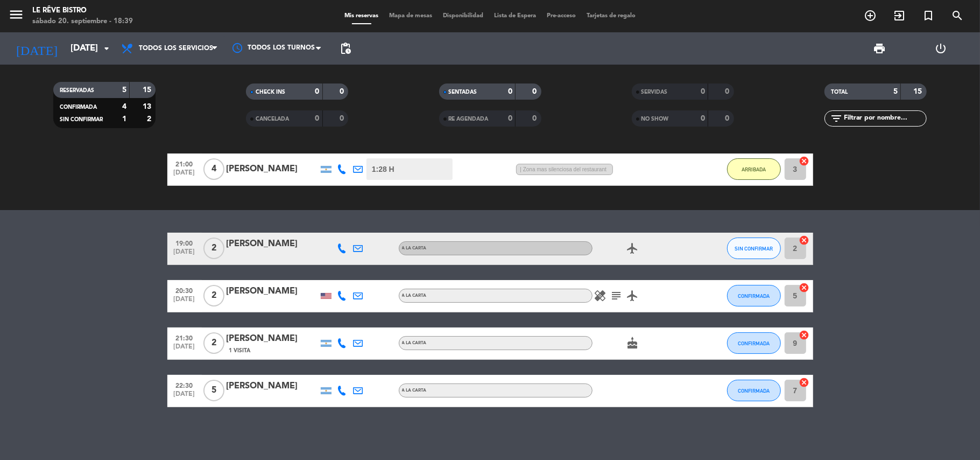 The width and height of the screenshot is (980, 460). Describe the element at coordinates (633, 343) in the screenshot. I see `i: cake` at that location.